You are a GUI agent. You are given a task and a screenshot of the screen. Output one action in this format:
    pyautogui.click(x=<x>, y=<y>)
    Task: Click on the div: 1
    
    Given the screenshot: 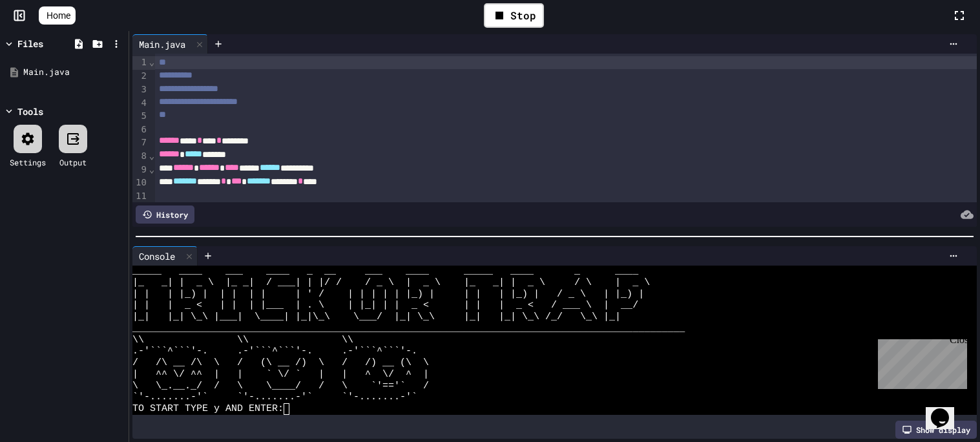 What is the action you would take?
    pyautogui.click(x=140, y=62)
    